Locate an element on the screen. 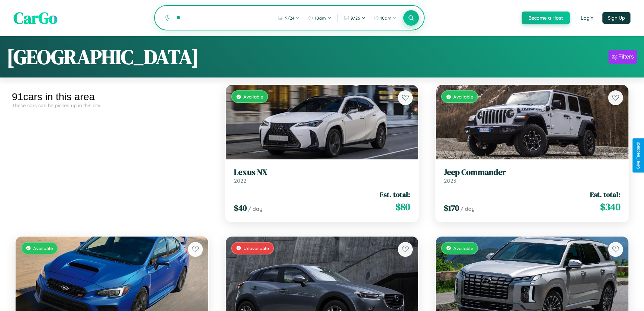 Image resolution: width=644 pixels, height=311 pixels. span: 2022 is located at coordinates (240, 181).